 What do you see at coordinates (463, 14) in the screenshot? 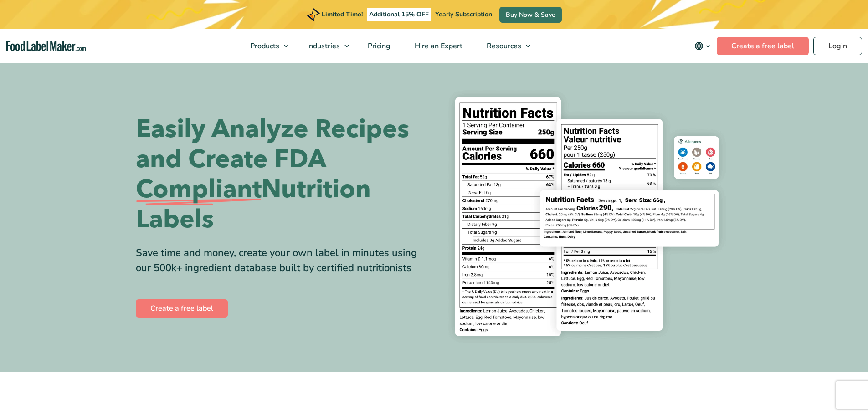
I see `span: Yearly Subscription` at bounding box center [463, 14].